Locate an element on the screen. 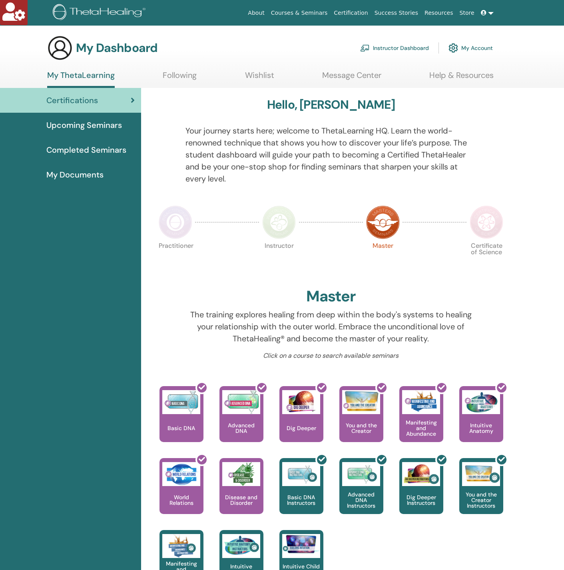 Image resolution: width=564 pixels, height=570 pixels. a: Disease and Disorder Disease and Disorder is located at coordinates (241, 494).